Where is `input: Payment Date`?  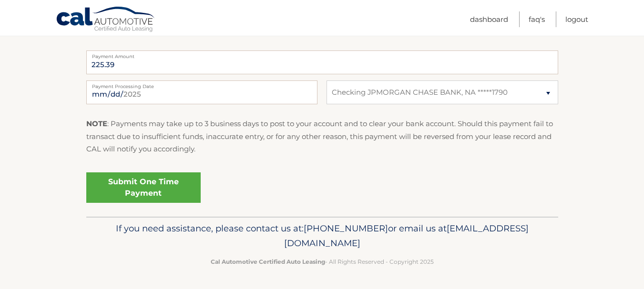 input: Payment Date is located at coordinates (202, 93).